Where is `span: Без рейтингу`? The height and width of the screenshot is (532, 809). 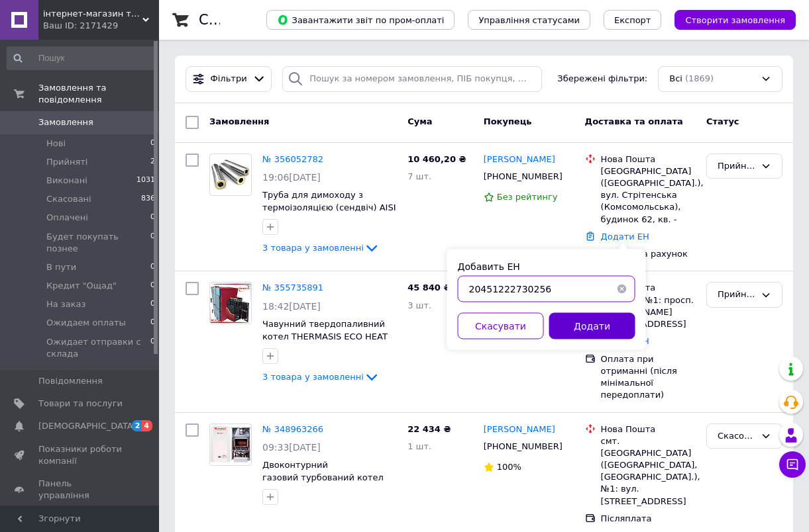 span: Без рейтингу is located at coordinates (527, 196).